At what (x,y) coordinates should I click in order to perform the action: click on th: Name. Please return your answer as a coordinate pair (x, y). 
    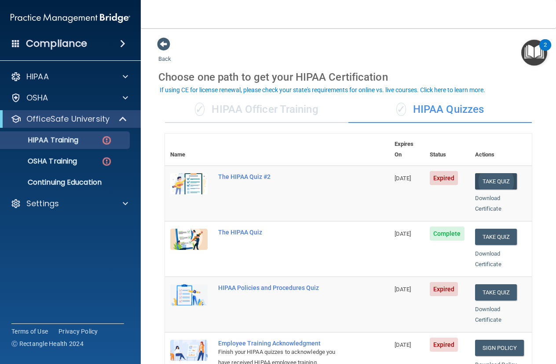
    Looking at the image, I should click on (189, 149).